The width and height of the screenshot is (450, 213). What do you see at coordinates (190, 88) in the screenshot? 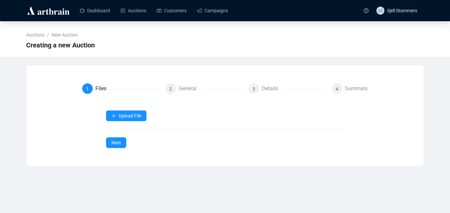
I see `div: General` at bounding box center [190, 88].